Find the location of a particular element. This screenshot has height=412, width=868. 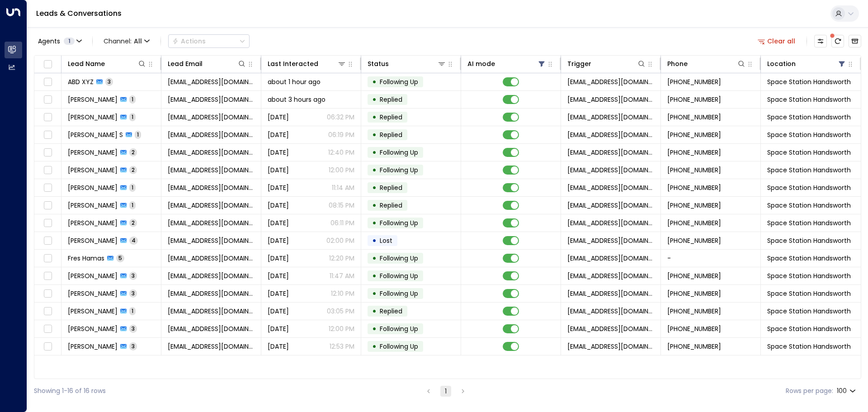

p: 12:20 PM is located at coordinates (342, 258).